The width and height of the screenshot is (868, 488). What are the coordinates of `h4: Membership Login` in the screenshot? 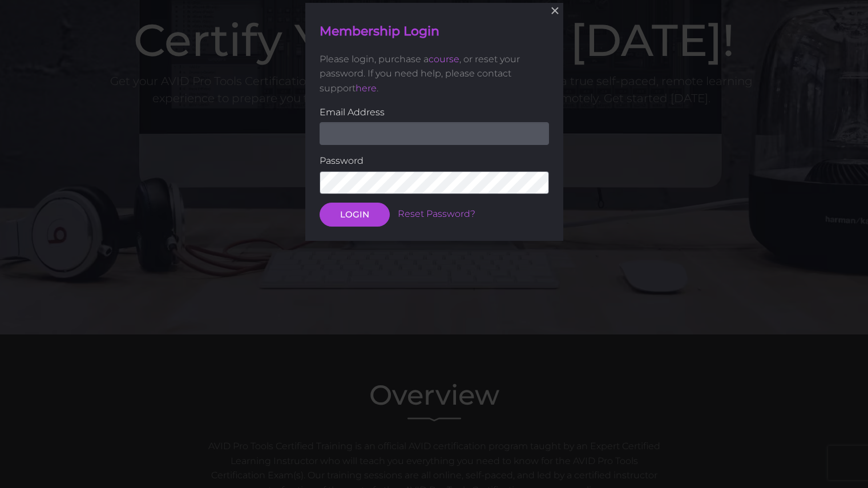 It's located at (434, 32).